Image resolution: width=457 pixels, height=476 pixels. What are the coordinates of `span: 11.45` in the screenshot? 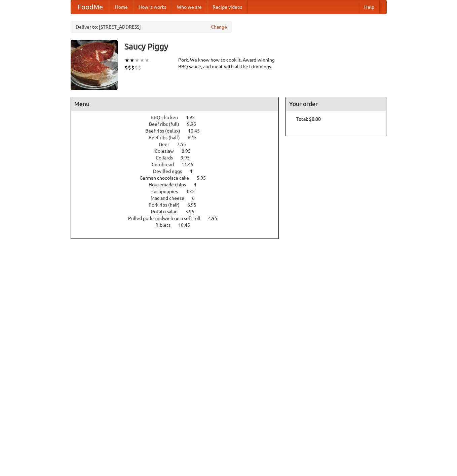 It's located at (191, 165).